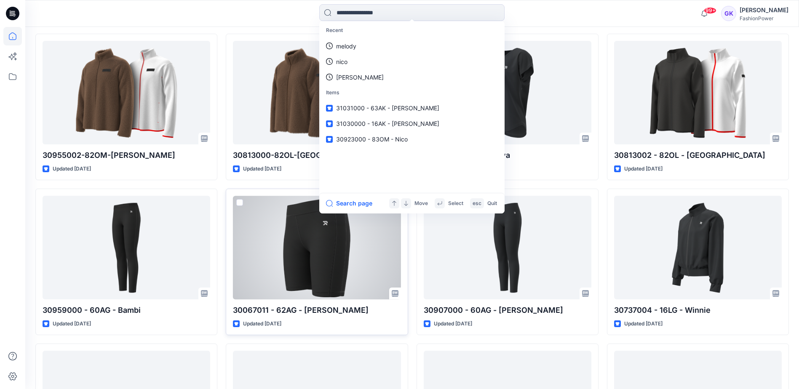 The width and height of the screenshot is (799, 389). Describe the element at coordinates (126, 247) in the screenshot. I see `a: 30959000 - 60AG - Bambi` at that location.